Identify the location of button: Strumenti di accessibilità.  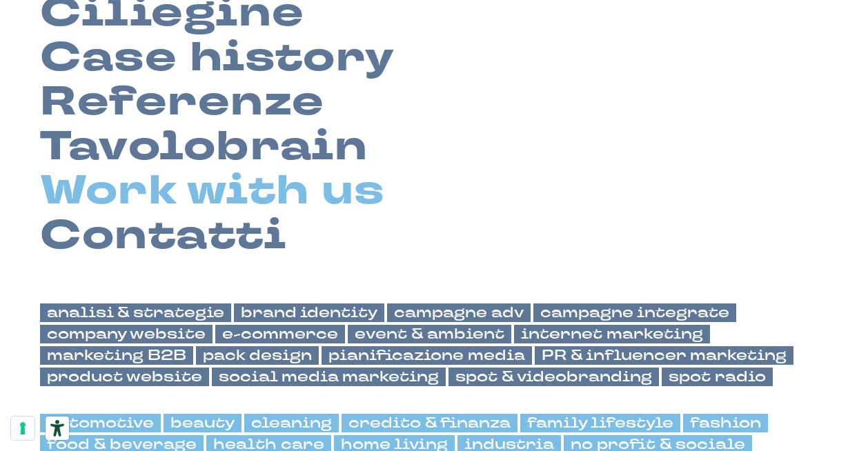
(57, 428).